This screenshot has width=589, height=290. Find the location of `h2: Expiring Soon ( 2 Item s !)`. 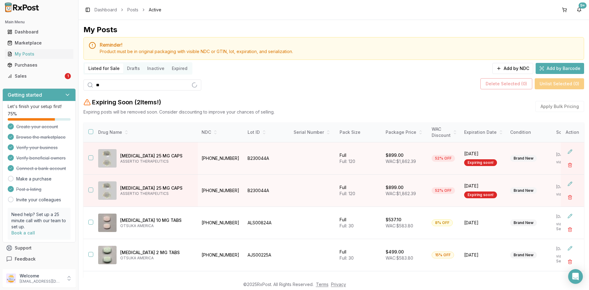

h2: Expiring Soon ( 2 Item s !) is located at coordinates (126, 102).